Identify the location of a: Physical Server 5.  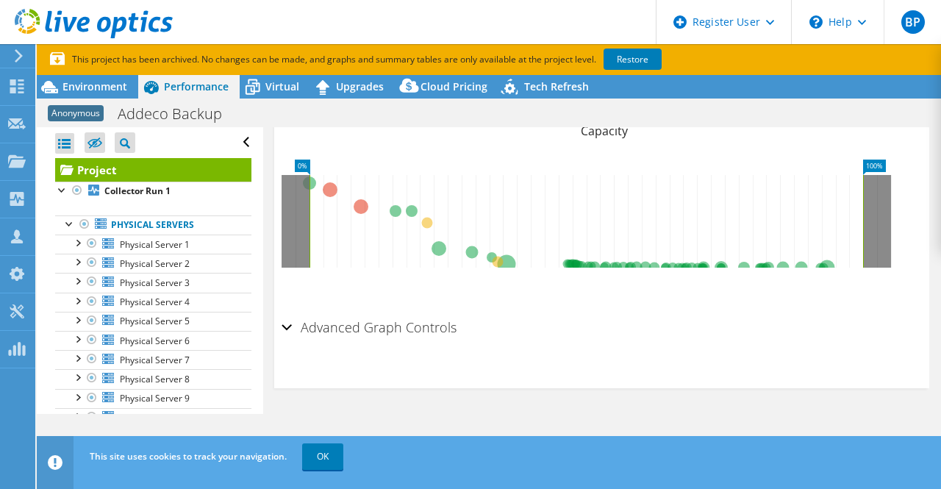
(153, 321).